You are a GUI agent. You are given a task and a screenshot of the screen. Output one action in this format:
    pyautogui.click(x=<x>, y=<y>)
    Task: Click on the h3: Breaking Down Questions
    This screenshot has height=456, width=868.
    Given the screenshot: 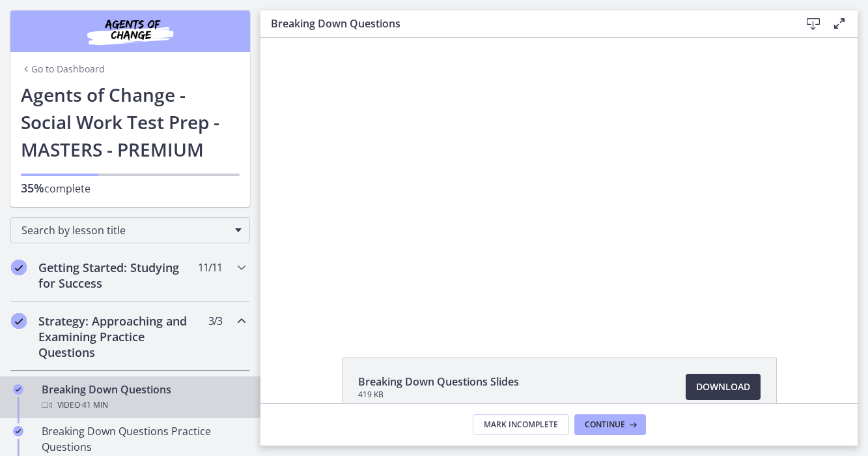 What is the action you would take?
    pyautogui.click(x=525, y=24)
    